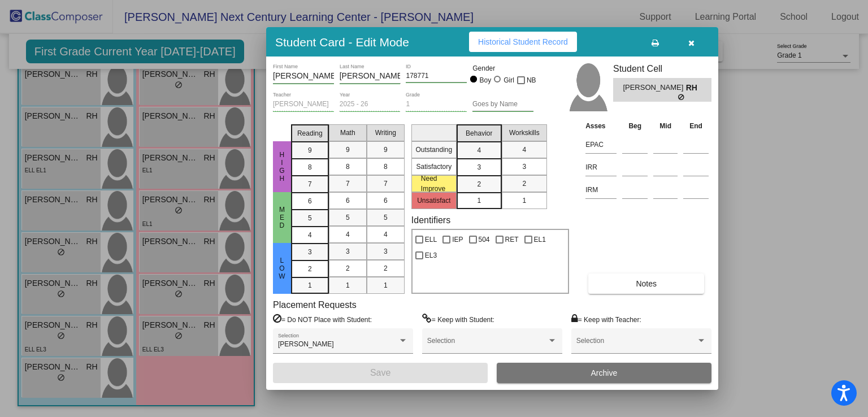 The width and height of the screenshot is (868, 417). What do you see at coordinates (431, 256) in the screenshot?
I see `span: EL3` at bounding box center [431, 256].